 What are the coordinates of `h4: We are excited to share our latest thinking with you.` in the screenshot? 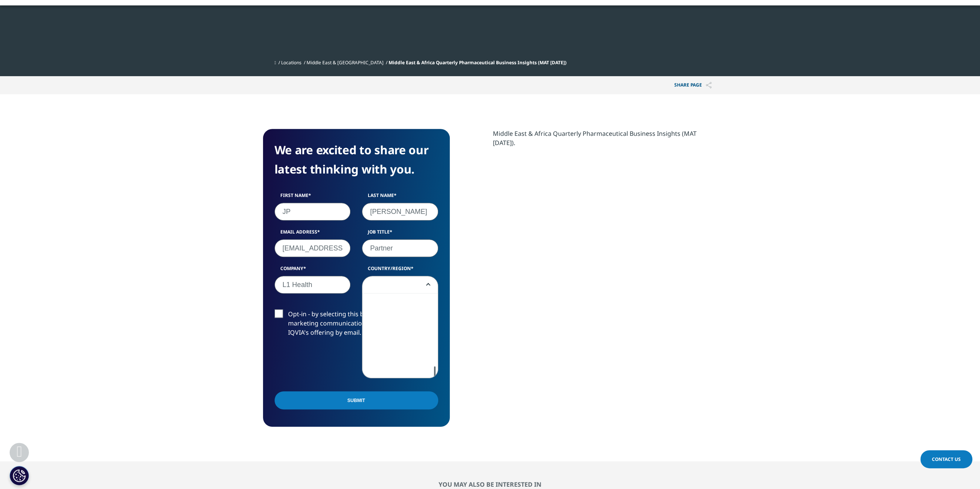 It's located at (356, 160).